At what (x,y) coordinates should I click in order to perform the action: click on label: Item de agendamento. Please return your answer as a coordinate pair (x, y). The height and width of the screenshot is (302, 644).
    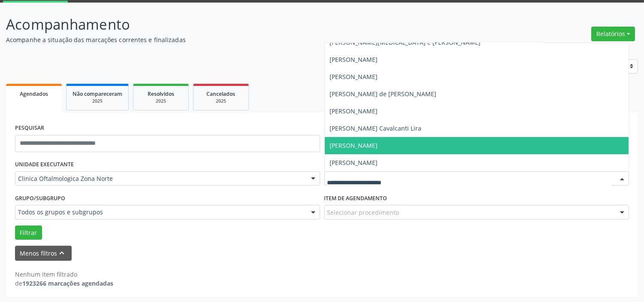
    Looking at the image, I should click on (356, 198).